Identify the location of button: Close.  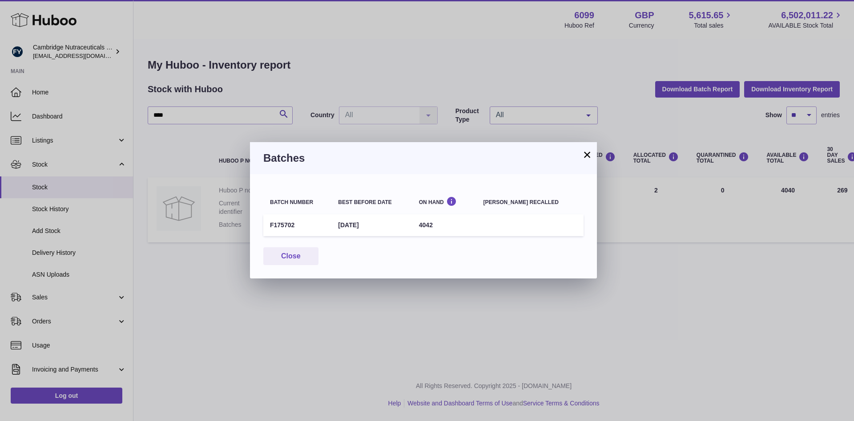
(291, 256).